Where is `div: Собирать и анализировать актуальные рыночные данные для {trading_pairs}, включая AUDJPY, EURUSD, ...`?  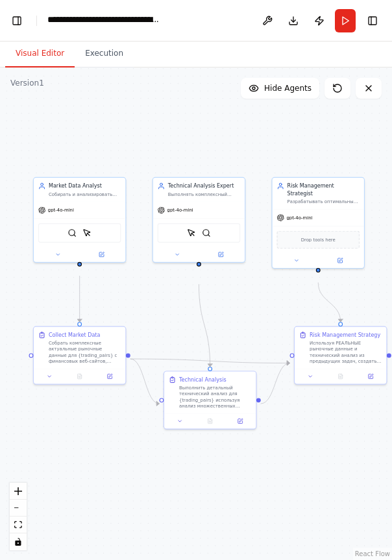 div: Собирать и анализировать актуальные рыночные данные для {trading_pairs}, включая AUDJPY, EURUSD, ... is located at coordinates (84, 194).